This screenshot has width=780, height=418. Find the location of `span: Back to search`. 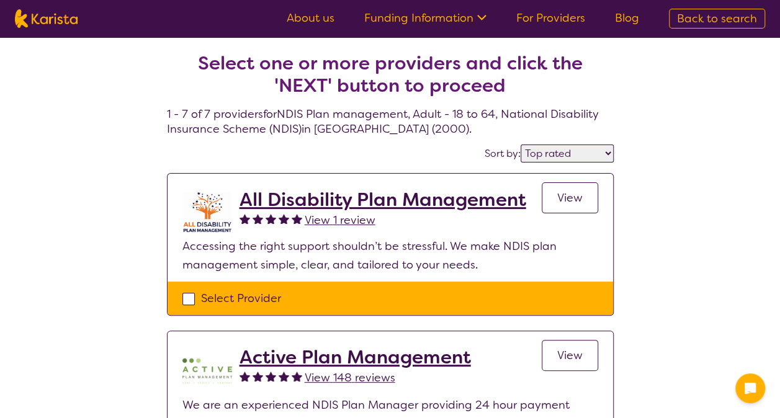

span: Back to search is located at coordinates (717, 19).